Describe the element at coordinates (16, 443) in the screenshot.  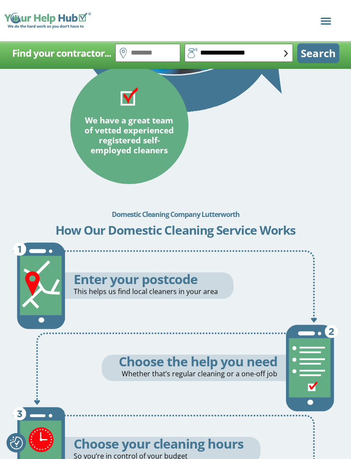
I see `img: Revisit consent button` at that location.